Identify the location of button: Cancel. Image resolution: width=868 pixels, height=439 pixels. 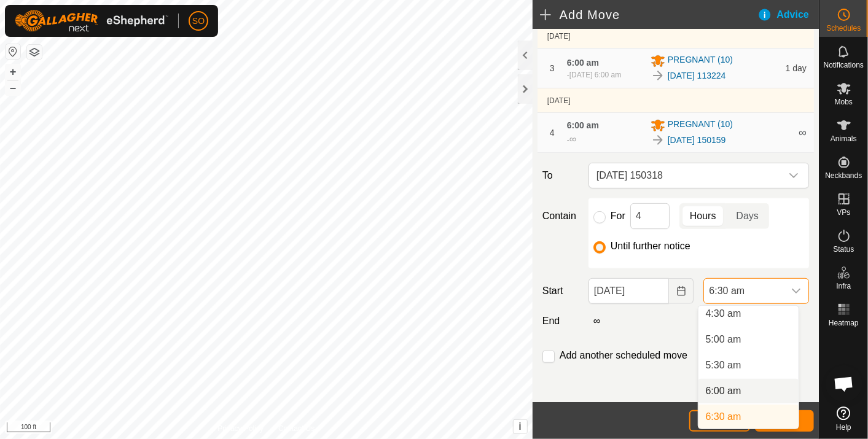
(719, 421).